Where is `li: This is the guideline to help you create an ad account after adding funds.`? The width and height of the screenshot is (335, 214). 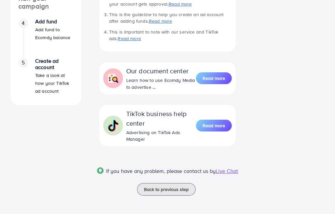 li: This is the guideline to help you create an ad account after adding funds. is located at coordinates (170, 18).